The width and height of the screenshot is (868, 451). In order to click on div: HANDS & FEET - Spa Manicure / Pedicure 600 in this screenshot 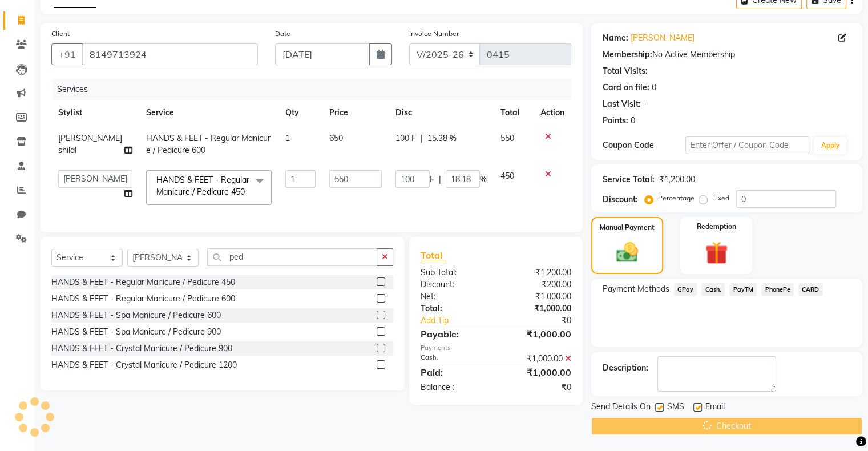, I will do `click(135, 315)`.